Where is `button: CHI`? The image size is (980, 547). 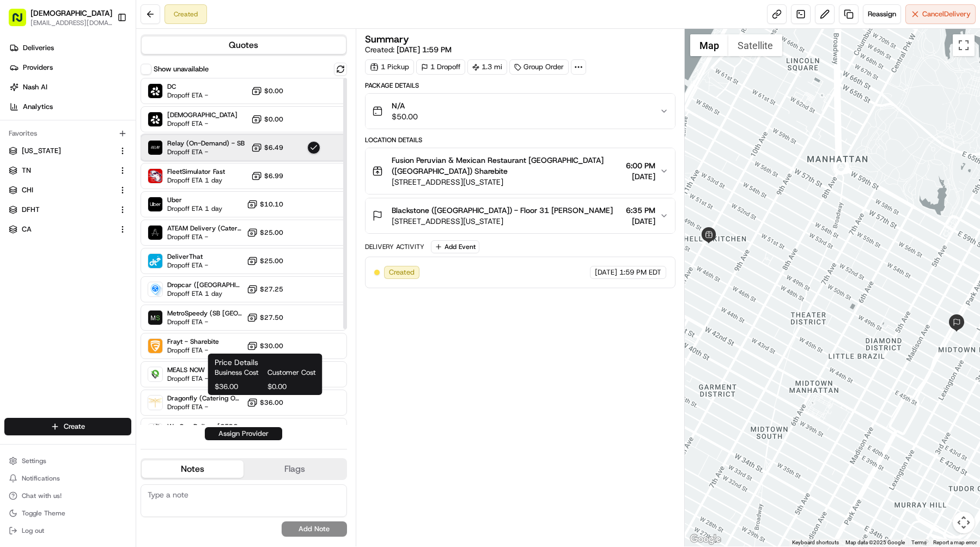 button: CHI is located at coordinates (68, 190).